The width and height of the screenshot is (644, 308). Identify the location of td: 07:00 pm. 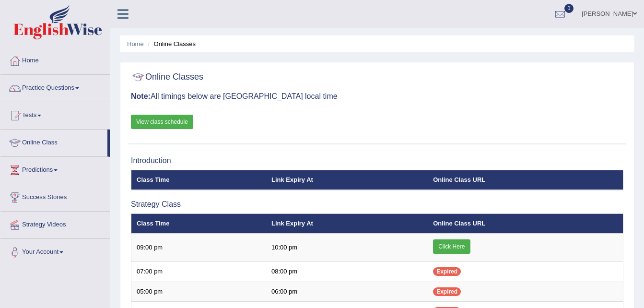
(199, 272).